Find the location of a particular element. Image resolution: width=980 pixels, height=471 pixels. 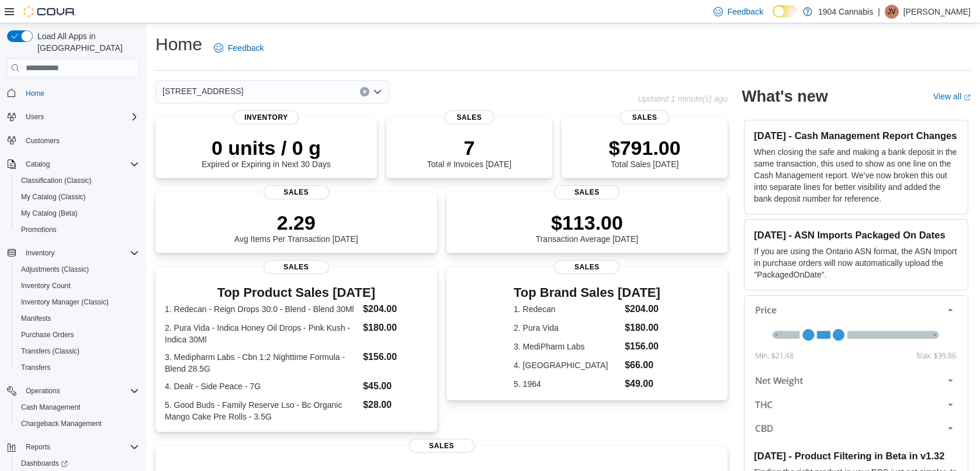

dt: 4. Dealr - Side Peace - 7G is located at coordinates (261, 387).